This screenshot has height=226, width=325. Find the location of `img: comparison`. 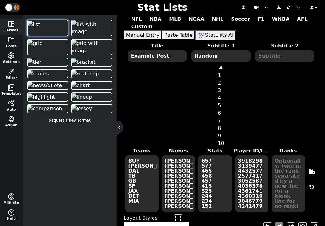

img: comparison is located at coordinates (45, 109).